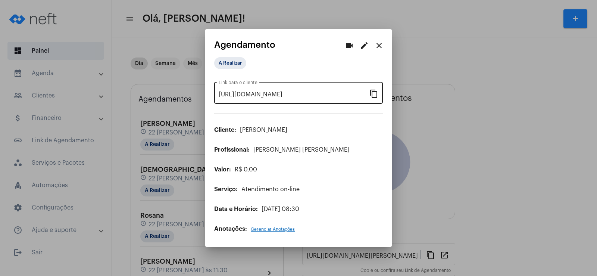 Image resolution: width=597 pixels, height=276 pixels. Describe the element at coordinates (245, 45) in the screenshot. I see `span: Agendamento` at that location.